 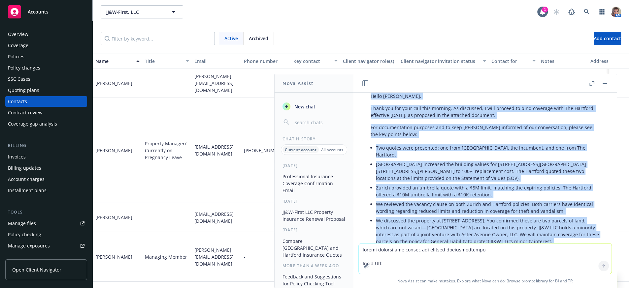 I want to click on input: Search chats, so click(x=319, y=122).